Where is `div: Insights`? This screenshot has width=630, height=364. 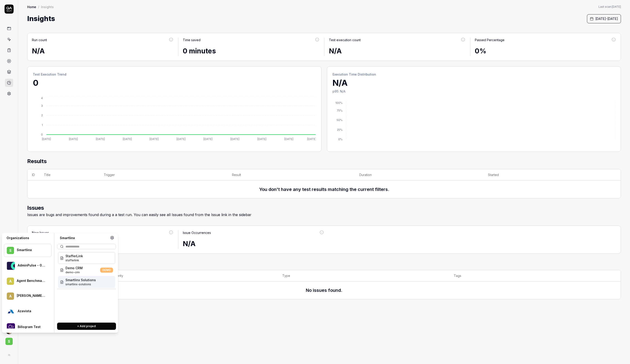
div: Insights is located at coordinates (47, 7).